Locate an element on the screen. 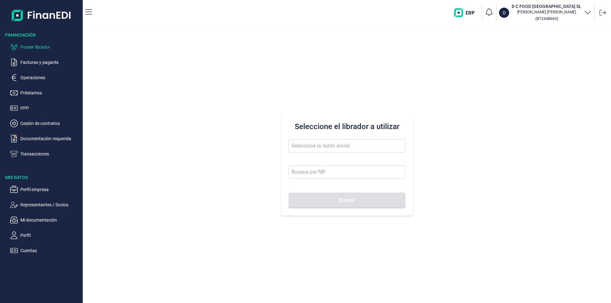  button: Mi documentación is located at coordinates (45, 220).